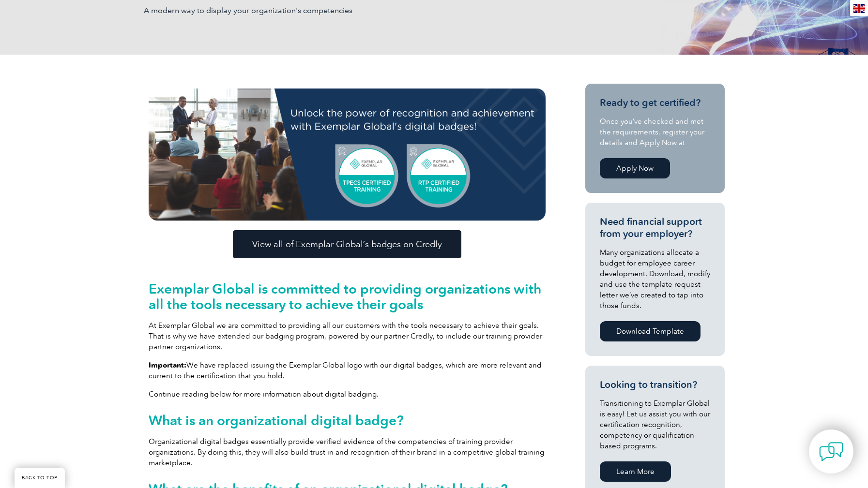  I want to click on p: A modern way to display your organization's competencies, so click(289, 11).